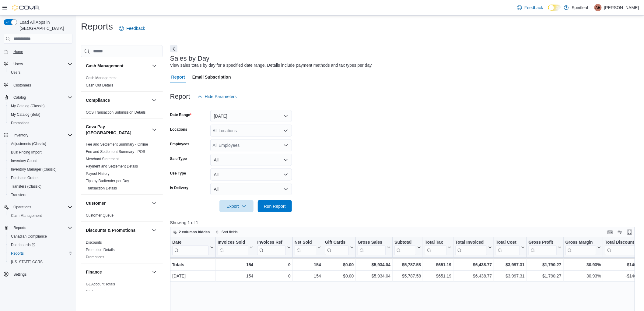 The height and width of the screenshot is (311, 644). What do you see at coordinates (178, 159) in the screenshot?
I see `label: Sale Type` at bounding box center [178, 159].